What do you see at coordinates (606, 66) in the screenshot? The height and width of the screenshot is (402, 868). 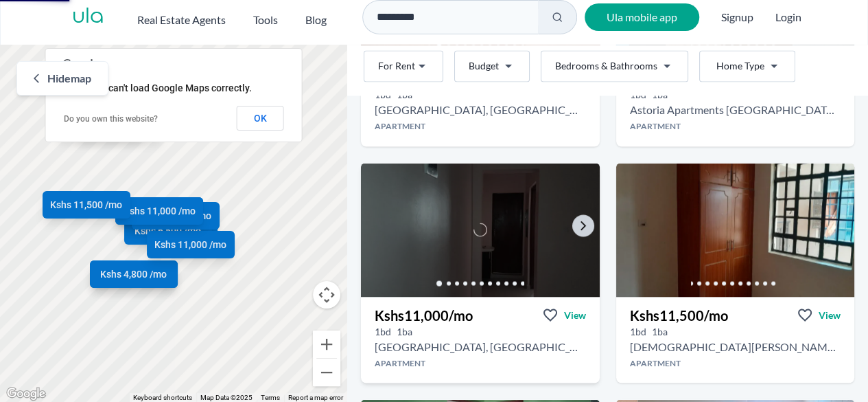 I see `span: Bedrooms & Bathrooms` at bounding box center [606, 66].